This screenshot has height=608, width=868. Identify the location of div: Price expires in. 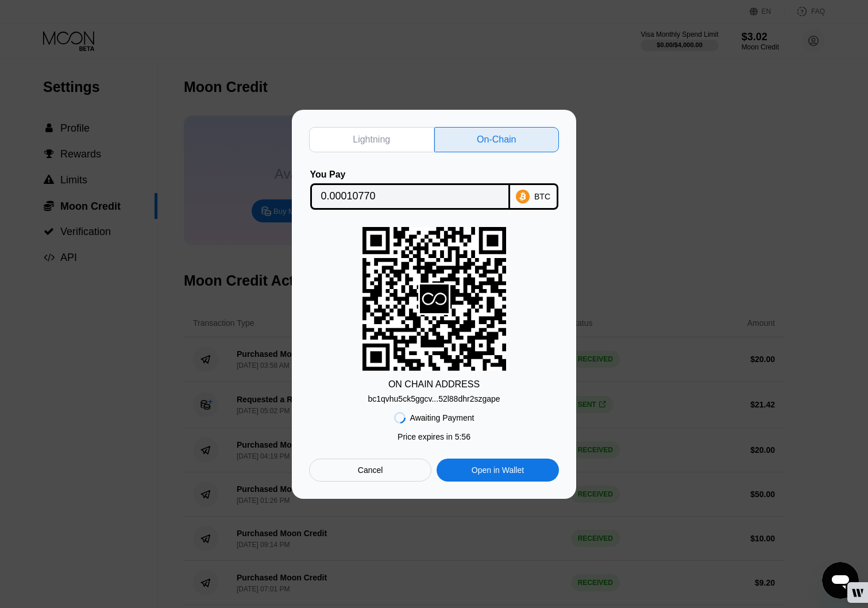
(434, 437).